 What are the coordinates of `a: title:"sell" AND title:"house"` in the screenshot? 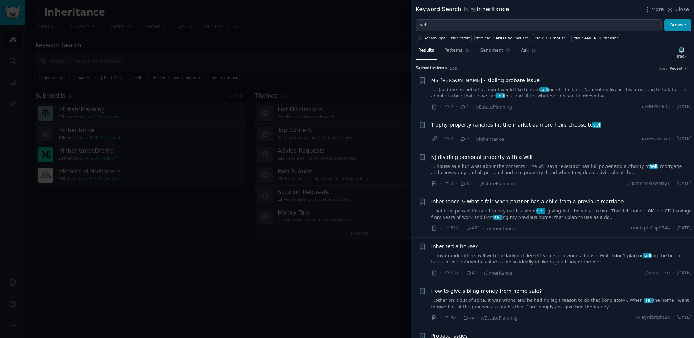 It's located at (503, 38).